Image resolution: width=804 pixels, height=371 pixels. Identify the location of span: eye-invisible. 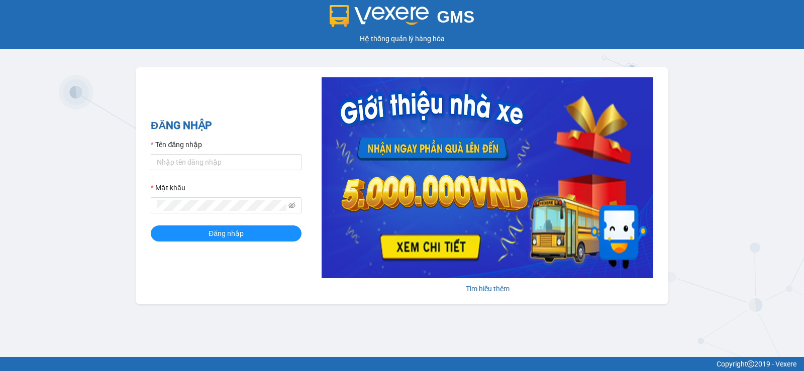
(292, 205).